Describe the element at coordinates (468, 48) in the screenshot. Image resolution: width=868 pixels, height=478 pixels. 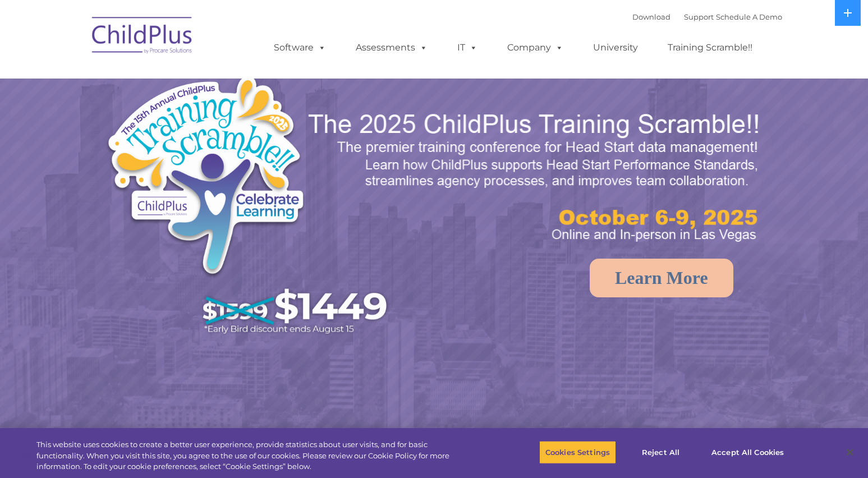
I see `a: IT` at that location.